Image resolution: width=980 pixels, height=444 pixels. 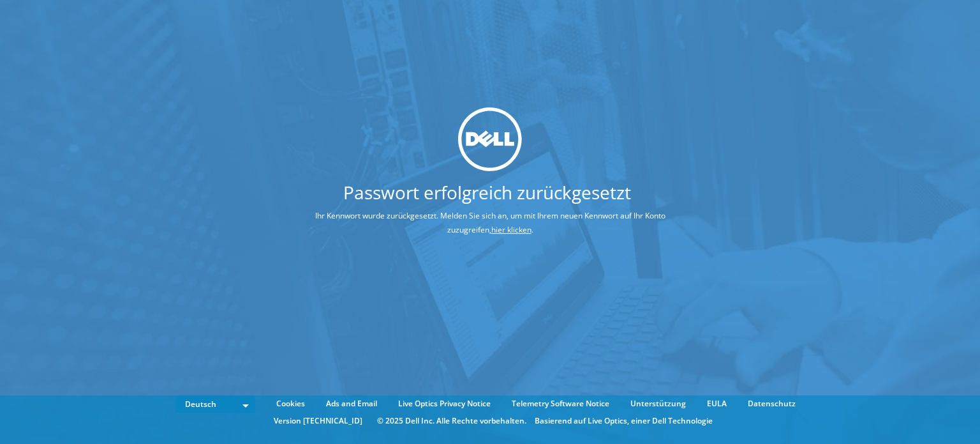 I want to click on li: © 2025 Dell Inc. Alle Rechte vorbehalten., so click(x=452, y=421).